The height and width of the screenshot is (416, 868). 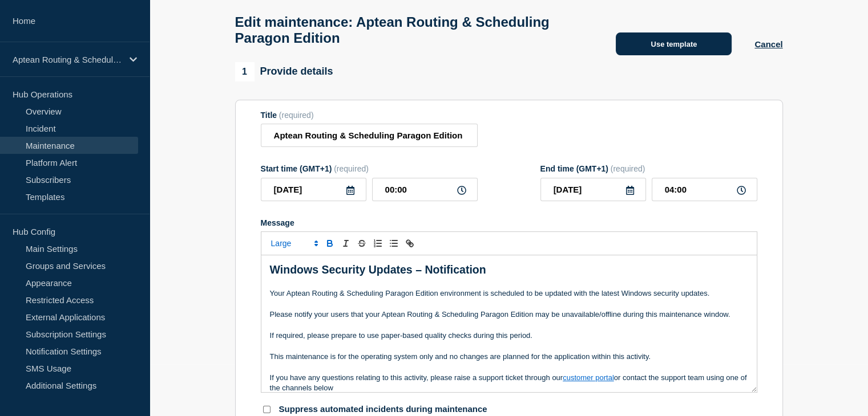 What do you see at coordinates (588, 377) in the screenshot?
I see `a: customer portal` at bounding box center [588, 377].